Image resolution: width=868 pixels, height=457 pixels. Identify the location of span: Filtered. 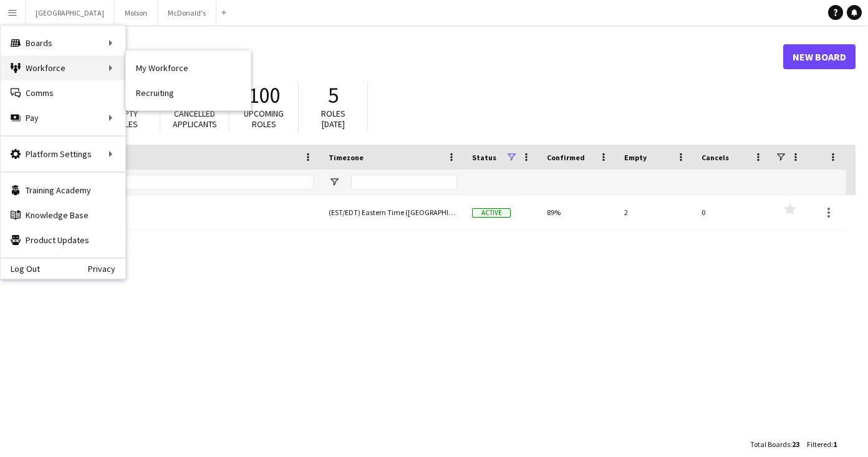
(819, 444).